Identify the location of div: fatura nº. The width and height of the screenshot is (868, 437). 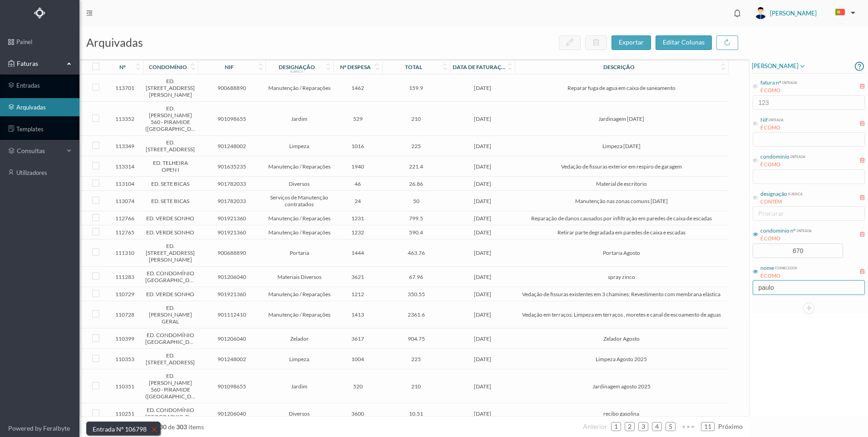
(771, 83).